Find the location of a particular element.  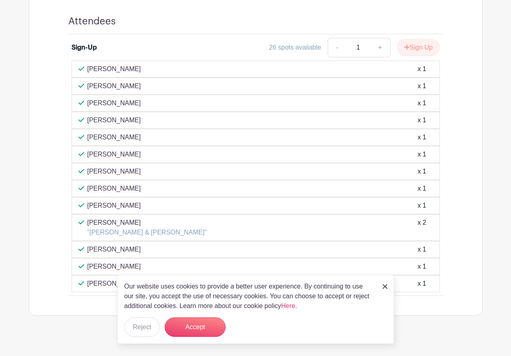

img: close_button-5f87c8562297e5c2d7936805f587ecaba9071eb48480494691a3f1689db116b3.svg is located at coordinates (385, 287).